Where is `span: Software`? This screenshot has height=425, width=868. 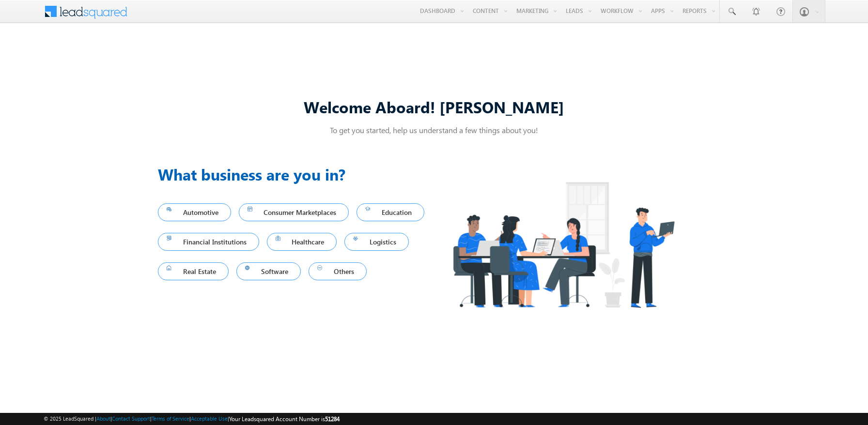 span: Software is located at coordinates (269, 270).